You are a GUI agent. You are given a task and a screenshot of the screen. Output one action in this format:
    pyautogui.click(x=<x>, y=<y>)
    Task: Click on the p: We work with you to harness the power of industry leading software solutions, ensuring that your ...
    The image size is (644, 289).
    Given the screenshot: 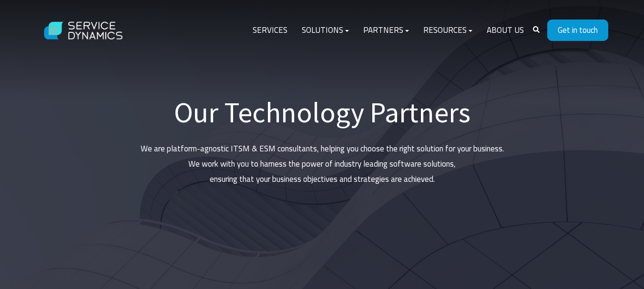 What is the action you would take?
    pyautogui.click(x=322, y=164)
    